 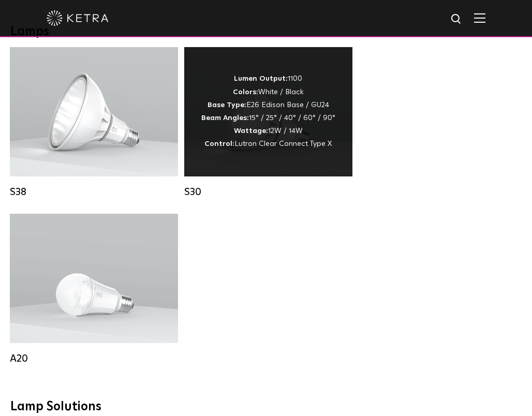 I want to click on a: S38 Lumen Output:1100Colors:White / BlackBase Type:E26 Edison Base / GU24Beam Angles:10° / 25° / ..., so click(x=94, y=122).